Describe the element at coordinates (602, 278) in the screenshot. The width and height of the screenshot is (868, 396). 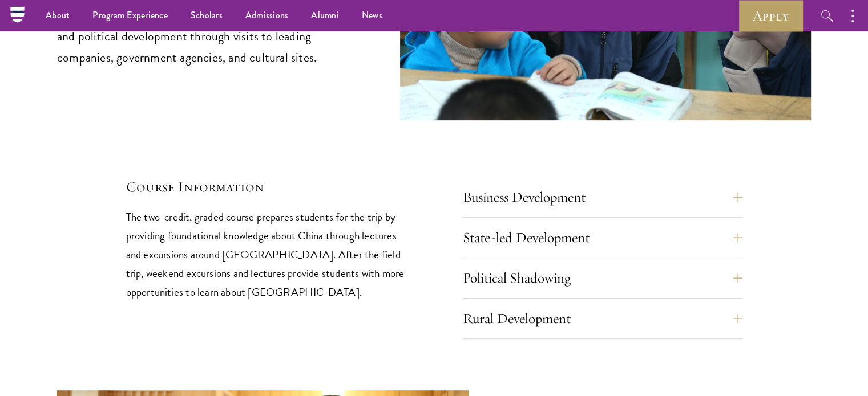
I see `button: Political Shadowing` at that location.